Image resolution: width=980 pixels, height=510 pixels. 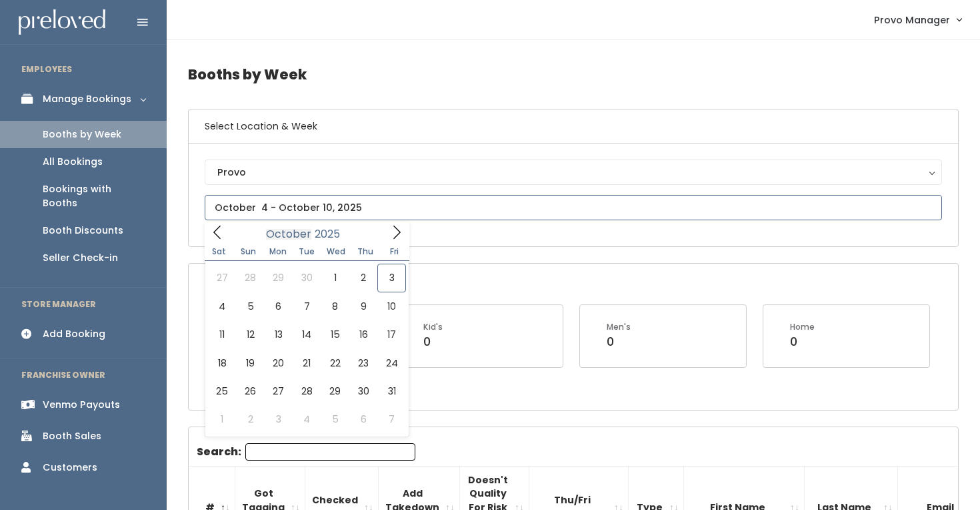 What do you see at coordinates (94, 196) in the screenshot?
I see `div: Bookings with Booths` at bounding box center [94, 196].